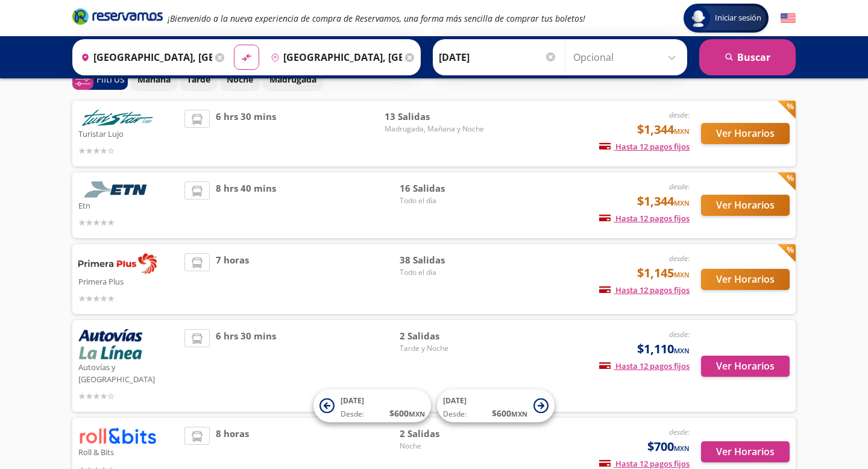  What do you see at coordinates (293, 79) in the screenshot?
I see `button: Madrugada` at bounding box center [293, 79].